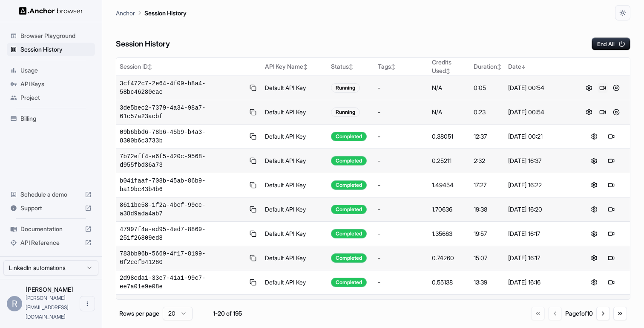 This screenshot has height=328, width=644. What do you see at coordinates (143, 44) in the screenshot?
I see `h6: Session History` at bounding box center [143, 44].